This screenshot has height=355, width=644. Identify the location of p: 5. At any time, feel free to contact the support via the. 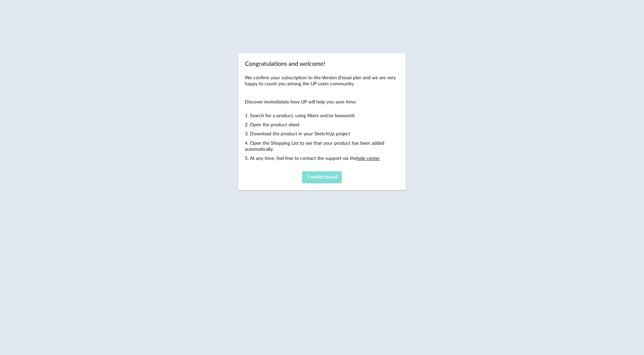
(322, 159).